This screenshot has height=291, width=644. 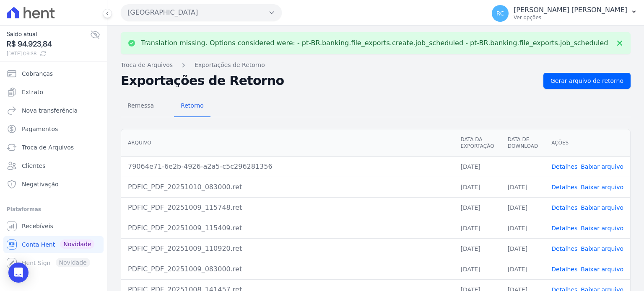 I want to click on span: Nova transferência, so click(x=49, y=111).